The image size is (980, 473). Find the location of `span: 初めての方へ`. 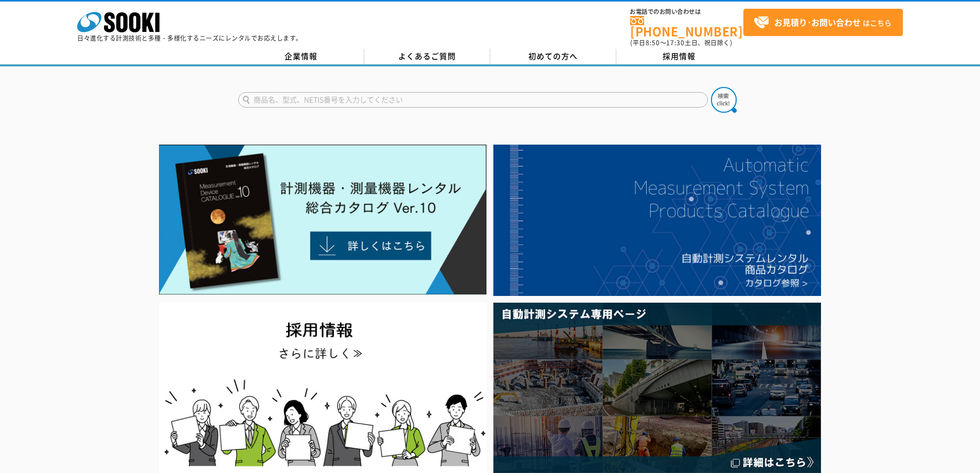

span: 初めての方へ is located at coordinates (553, 56).